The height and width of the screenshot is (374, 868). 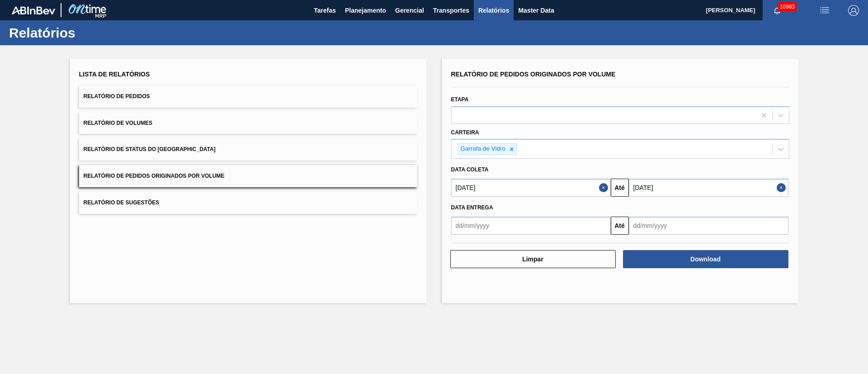 I want to click on span: Relatórios, so click(x=494, y=10).